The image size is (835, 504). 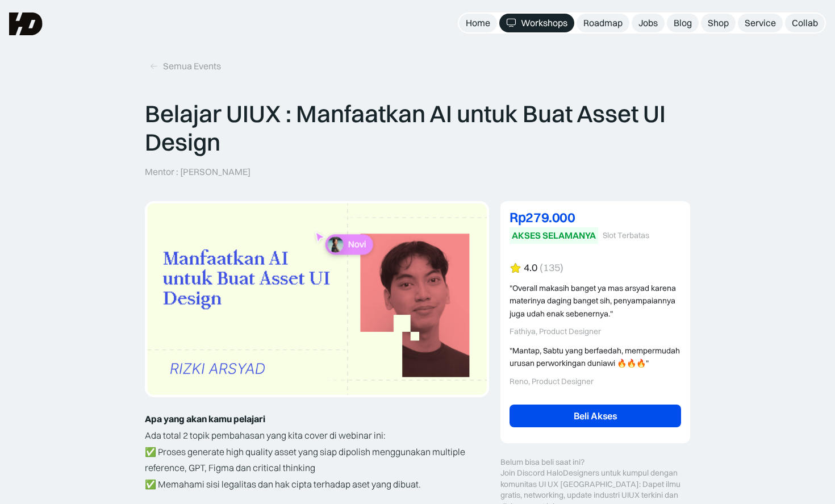 What do you see at coordinates (478, 23) in the screenshot?
I see `div: Home` at bounding box center [478, 23].